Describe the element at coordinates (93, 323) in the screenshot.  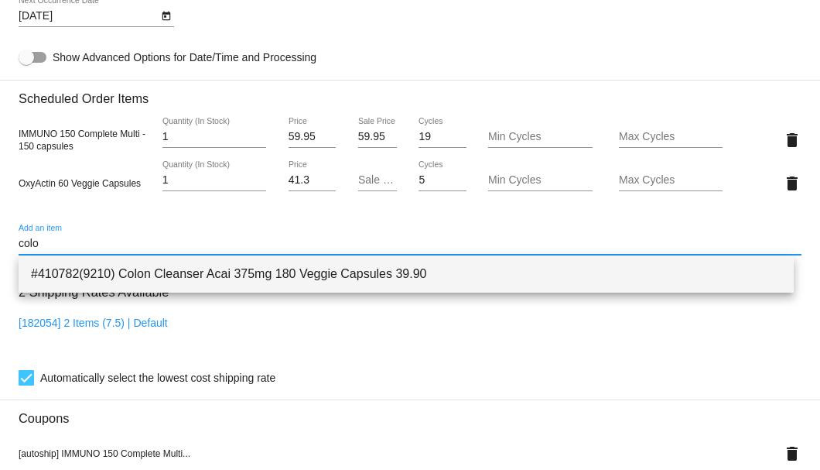
I see `a: [182054] 2 Items (7.5) | Default` at that location.